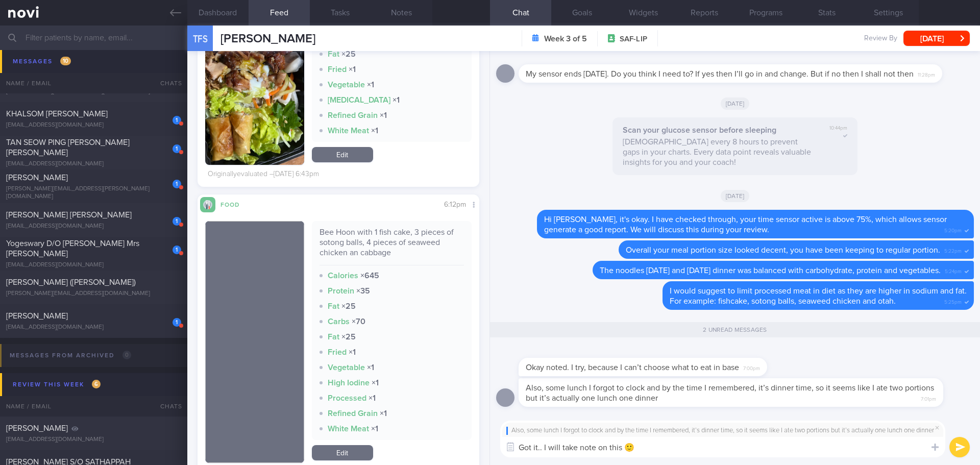  What do you see at coordinates (200, 39) in the screenshot?
I see `div: TFS` at bounding box center [200, 39].